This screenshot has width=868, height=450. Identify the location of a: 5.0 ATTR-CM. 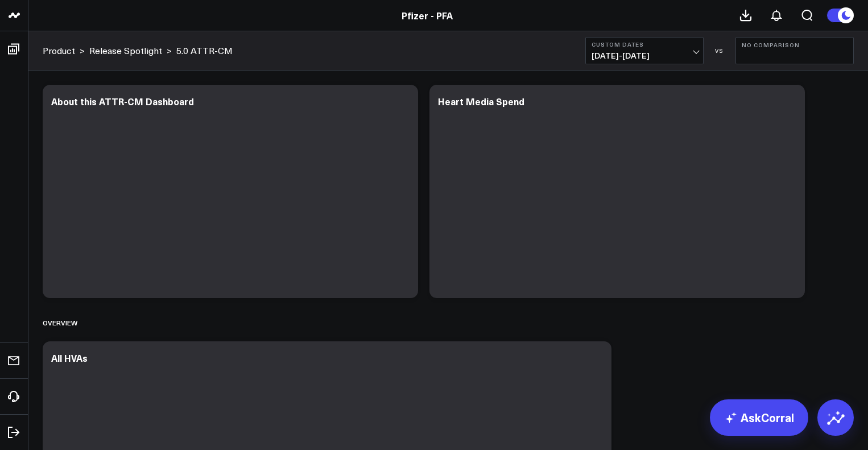
(204, 50).